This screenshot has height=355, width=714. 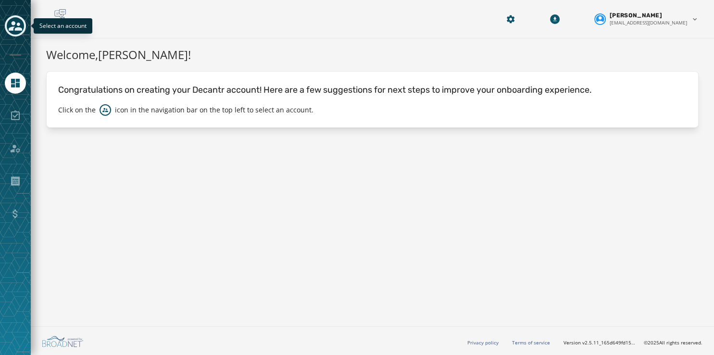 I want to click on p: icon in the navigation bar on the top left to select an account., so click(x=214, y=110).